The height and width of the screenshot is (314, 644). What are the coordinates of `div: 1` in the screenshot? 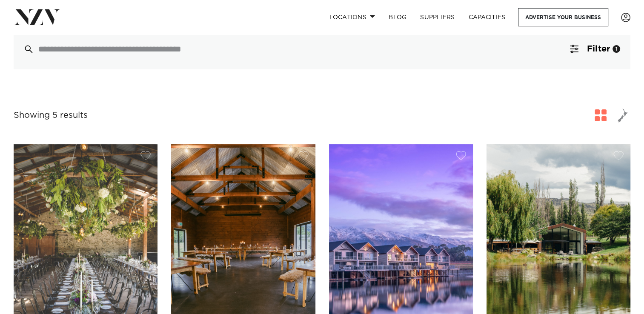 It's located at (616, 49).